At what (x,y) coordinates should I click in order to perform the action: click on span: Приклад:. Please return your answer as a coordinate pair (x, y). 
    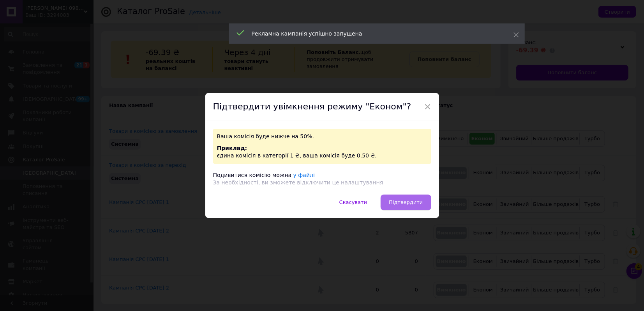
    Looking at the image, I should click on (232, 147).